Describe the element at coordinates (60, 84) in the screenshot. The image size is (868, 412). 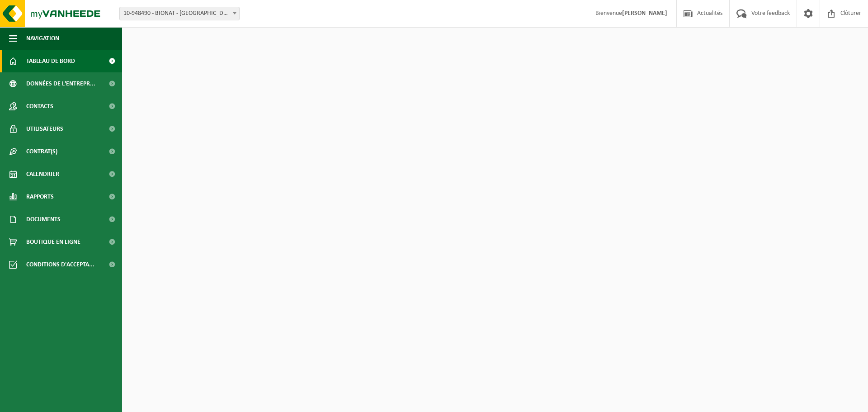
I see `span: Données de l'entrepr...` at that location.